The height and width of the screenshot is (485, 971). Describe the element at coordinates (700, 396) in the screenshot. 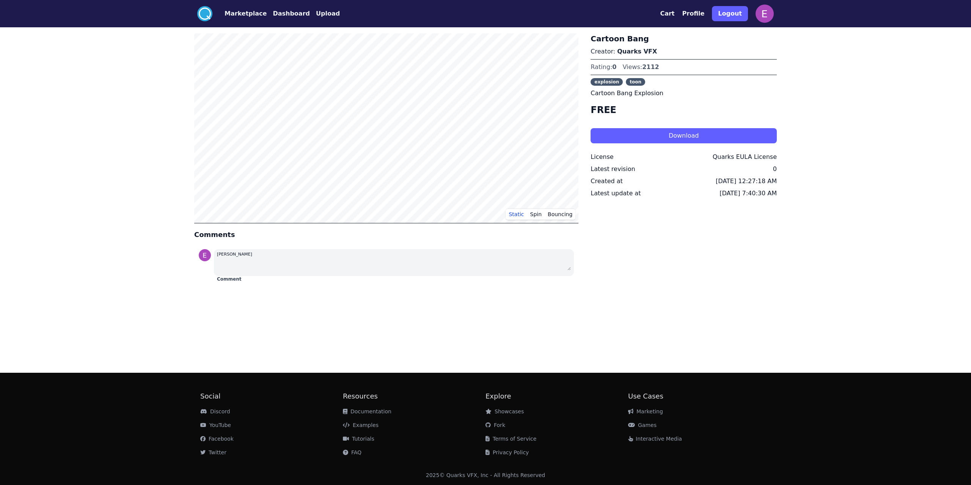

I see `h2: Use Cases` at that location.